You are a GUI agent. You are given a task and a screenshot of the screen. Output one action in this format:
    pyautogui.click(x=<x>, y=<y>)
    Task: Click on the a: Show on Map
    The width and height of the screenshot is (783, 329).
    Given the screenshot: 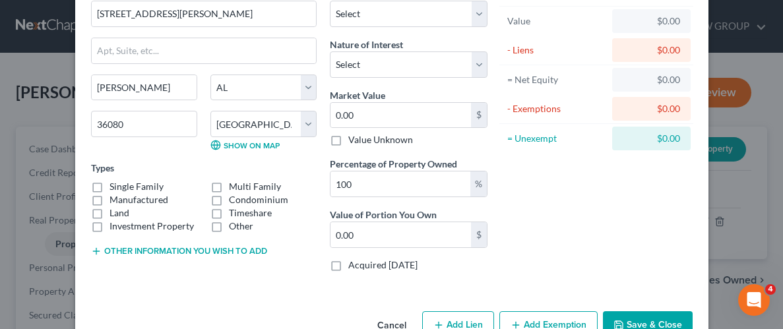 What is the action you would take?
    pyautogui.click(x=245, y=145)
    